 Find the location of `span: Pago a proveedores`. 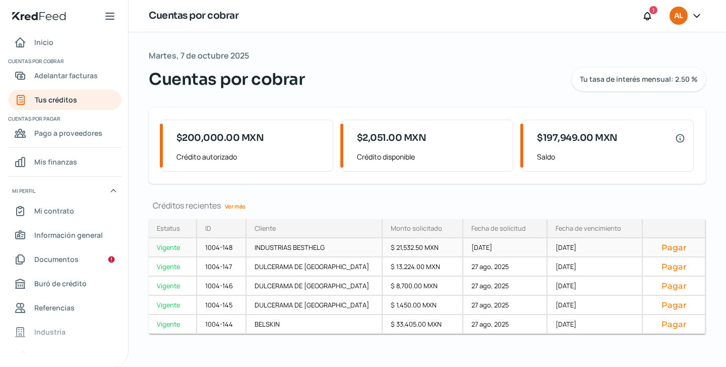

span: Pago a proveedores is located at coordinates (68, 133).